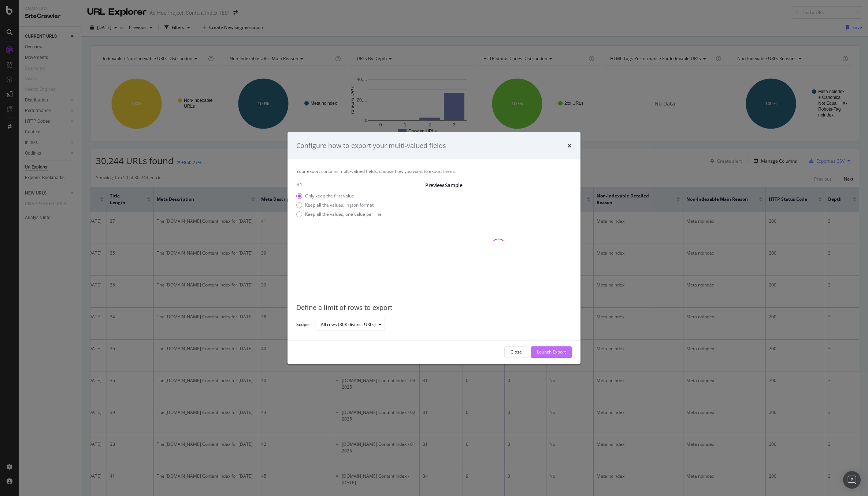  Describe the element at coordinates (358, 185) in the screenshot. I see `label: H1` at that location.